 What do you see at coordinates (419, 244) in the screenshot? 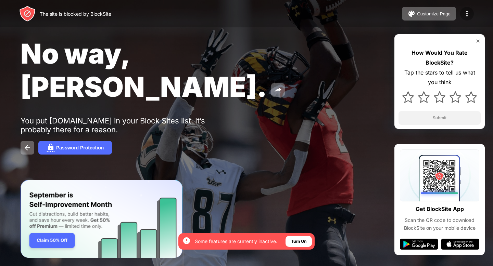
I see `img: google-play.svg` at bounding box center [419, 244].